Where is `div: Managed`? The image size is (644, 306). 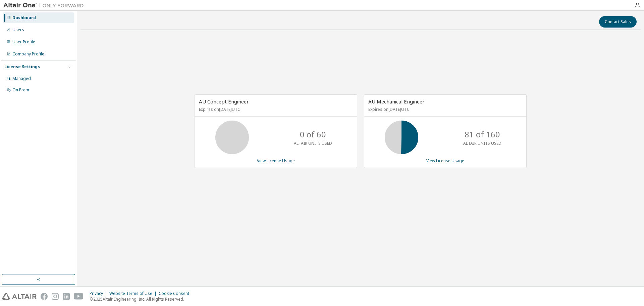
div: Managed is located at coordinates (21, 79).